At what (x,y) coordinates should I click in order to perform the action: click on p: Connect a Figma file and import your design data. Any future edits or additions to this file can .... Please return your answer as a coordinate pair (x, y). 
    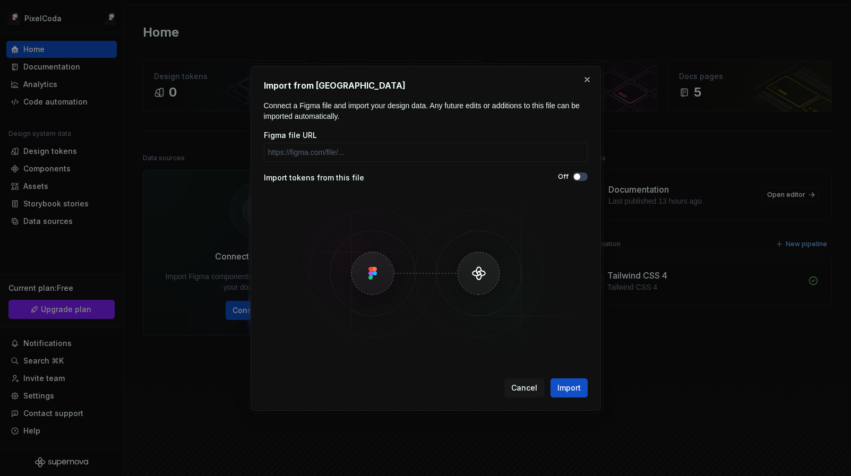
    Looking at the image, I should click on (426, 111).